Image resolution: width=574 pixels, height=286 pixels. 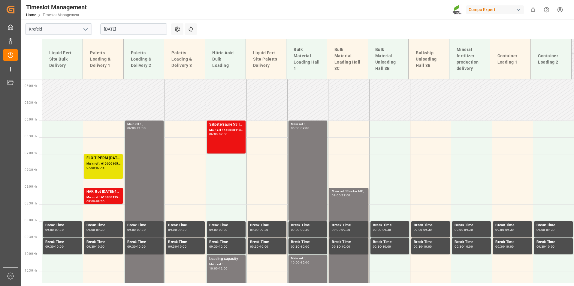 What do you see at coordinates (59, 29) in the screenshot?
I see `input: Type to search/select` at bounding box center [59, 29].